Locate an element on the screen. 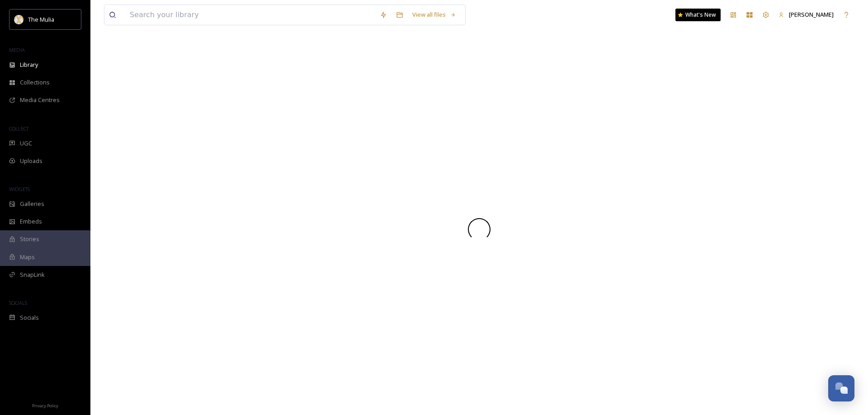  span: Stories is located at coordinates (29, 239).